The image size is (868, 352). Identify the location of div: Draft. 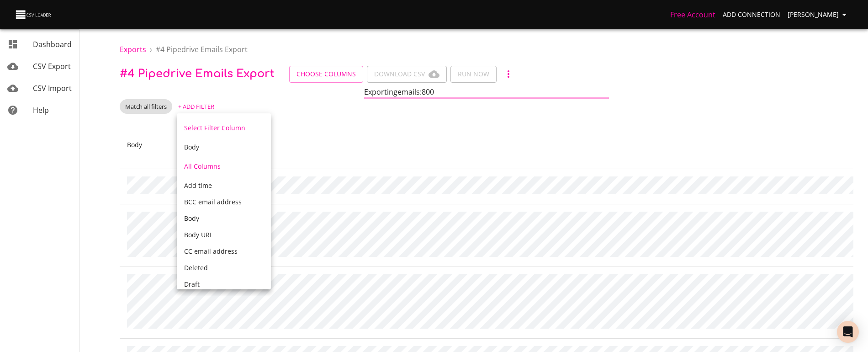
(224, 284).